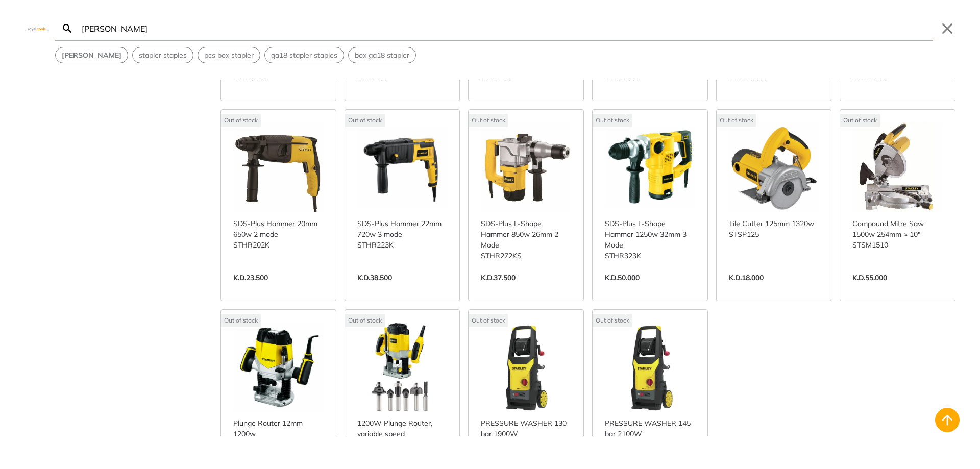  What do you see at coordinates (163, 55) in the screenshot?
I see `div: Suggestion: stapler staples` at bounding box center [163, 55].